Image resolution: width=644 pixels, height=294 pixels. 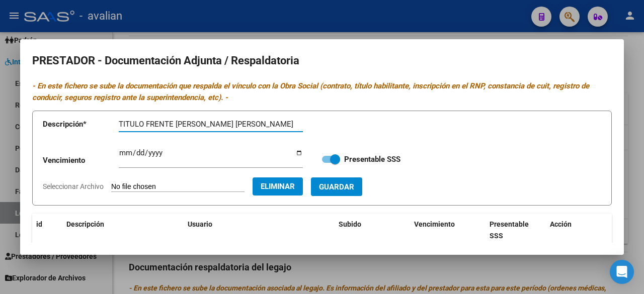 I want to click on p: Descripción, so click(x=81, y=124).